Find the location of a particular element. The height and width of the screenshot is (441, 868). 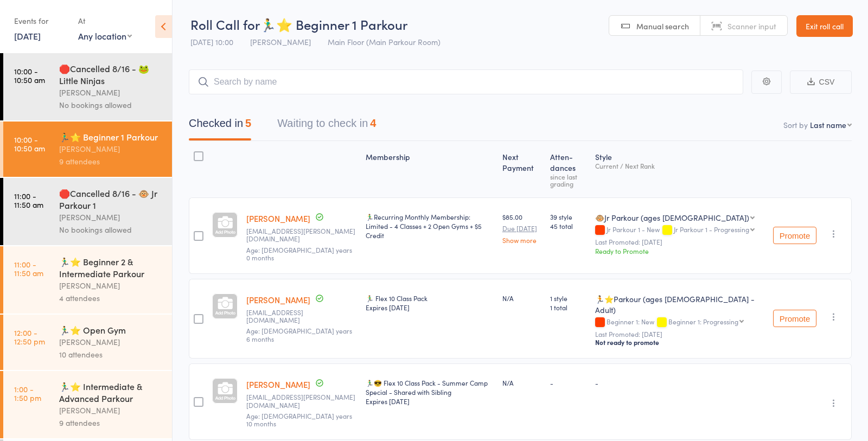

div: Next Payment is located at coordinates (522, 169).